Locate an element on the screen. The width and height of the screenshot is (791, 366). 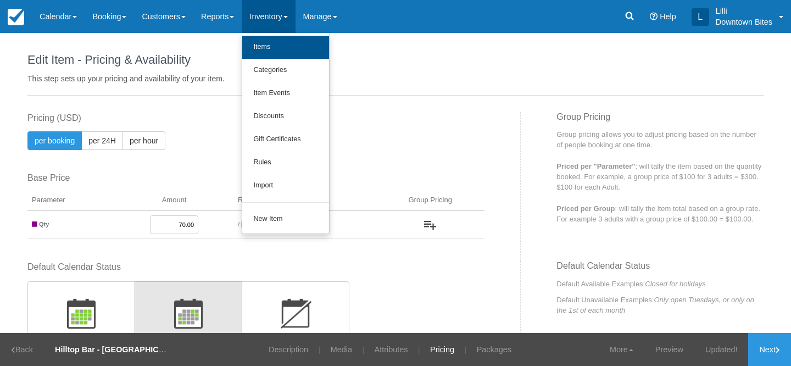
th: Rate is located at coordinates (304, 201).